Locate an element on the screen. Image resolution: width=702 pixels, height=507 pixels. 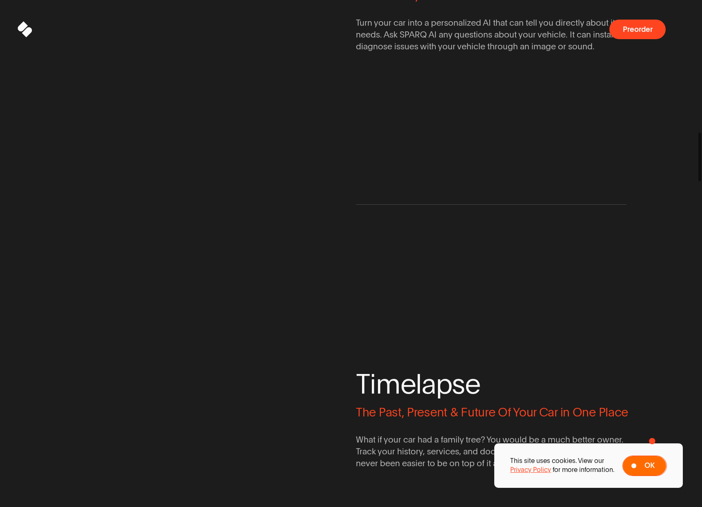
button: Ok is located at coordinates (644, 466).